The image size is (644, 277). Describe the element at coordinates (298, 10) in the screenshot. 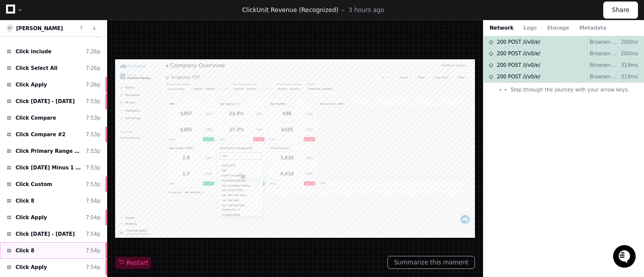

I see `span: Unit Revenue (Recognized)` at that location.